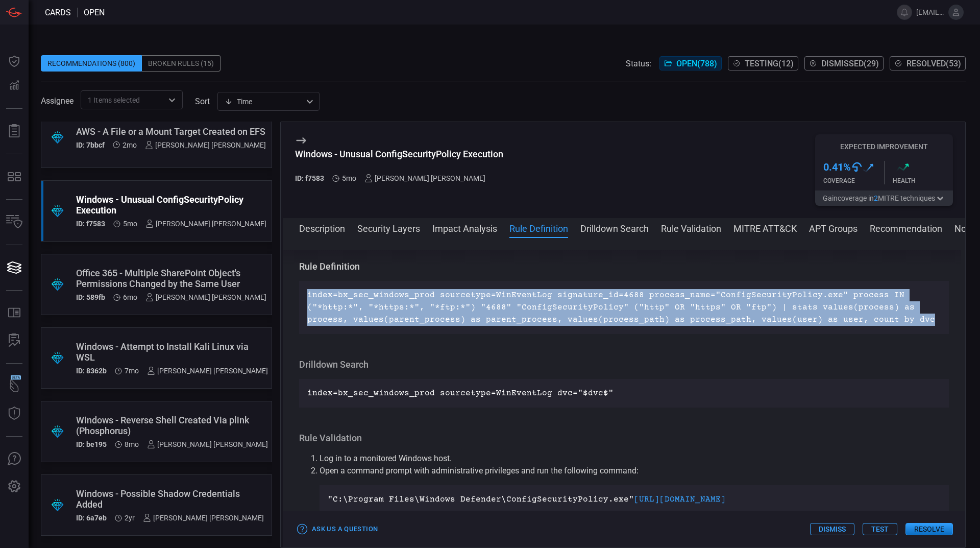 This screenshot has width=980, height=548. Describe the element at coordinates (623, 307) in the screenshot. I see `p: index=bx_sec_windows_prod sourcetype=WinEventLog signature_id=4688 process_name="ConfigSecurityPo...` at that location.